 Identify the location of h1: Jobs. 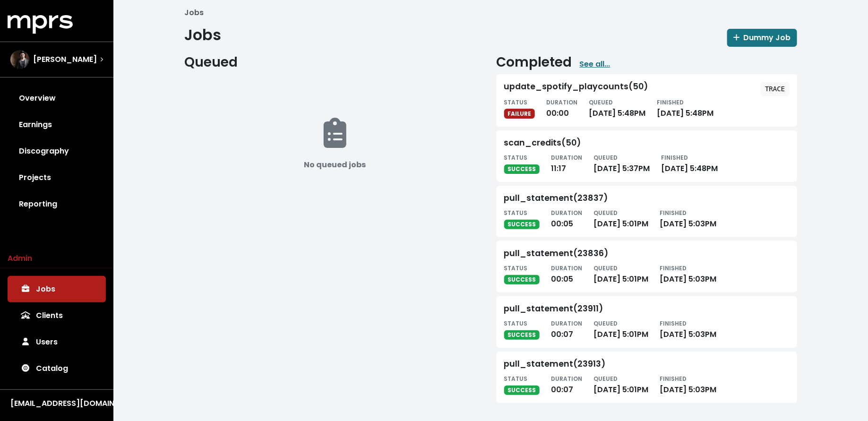
(203, 35).